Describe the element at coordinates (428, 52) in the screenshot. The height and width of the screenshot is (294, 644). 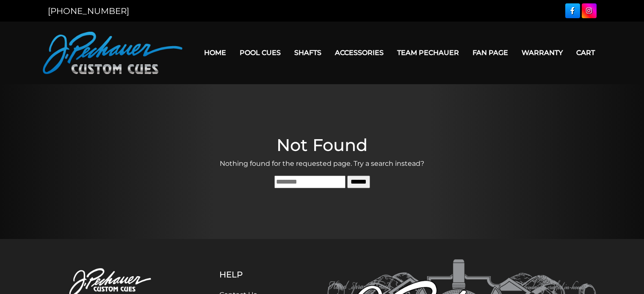
I see `a: Team Pechauer` at that location.